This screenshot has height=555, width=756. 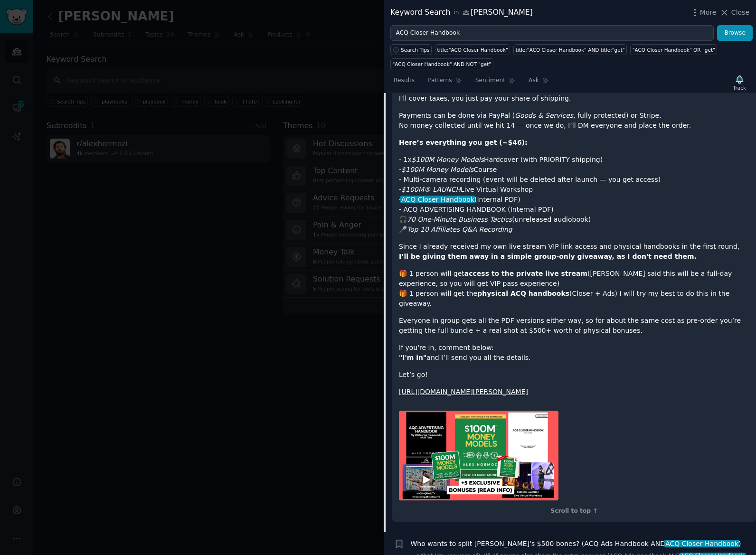 I want to click on a: Results, so click(x=404, y=83).